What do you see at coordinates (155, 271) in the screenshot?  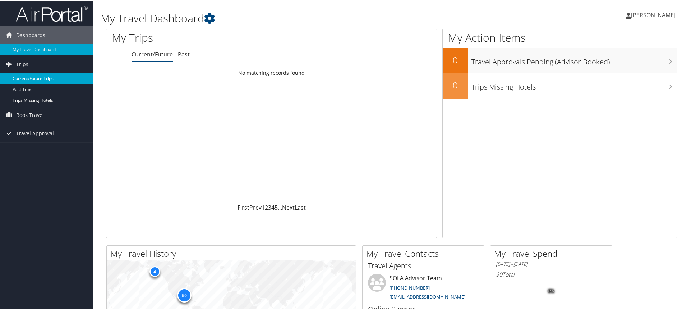 I see `div: 4` at bounding box center [155, 271].